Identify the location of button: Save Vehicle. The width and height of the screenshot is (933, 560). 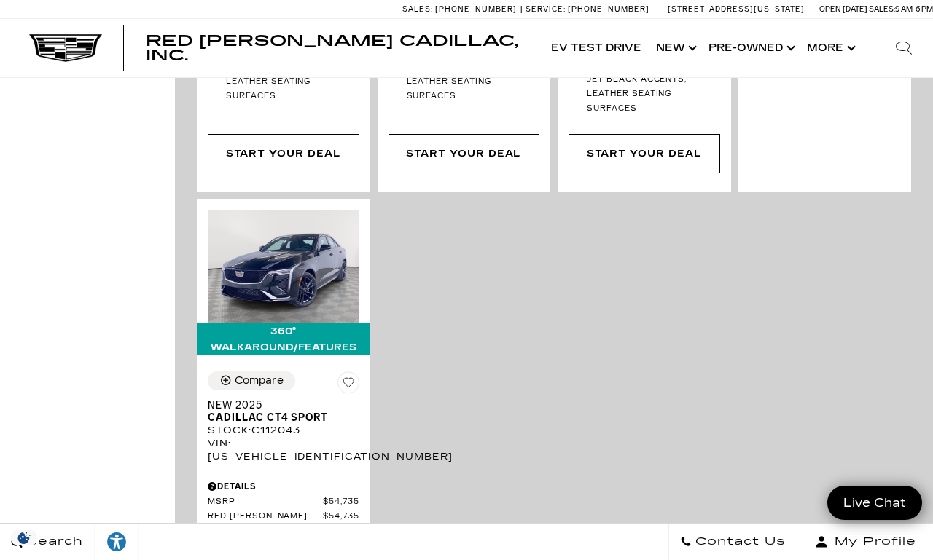
(348, 385).